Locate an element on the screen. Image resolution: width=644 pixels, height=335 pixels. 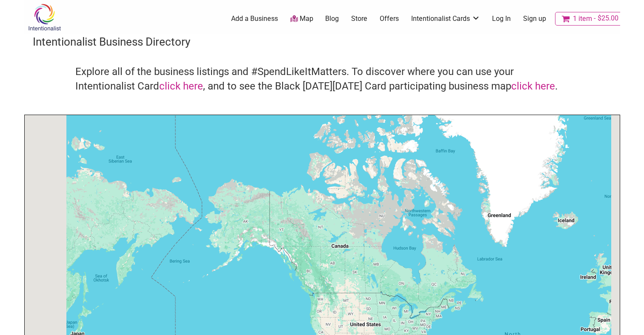
a: Map is located at coordinates (302, 19).